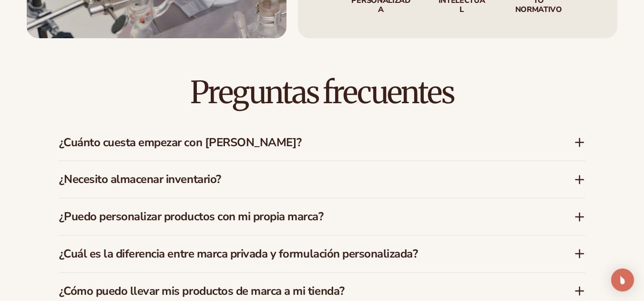 This screenshot has width=644, height=301. Describe the element at coordinates (191, 216) in the screenshot. I see `font: ¿Puedo personalizar productos con mi propia marca?` at that location.